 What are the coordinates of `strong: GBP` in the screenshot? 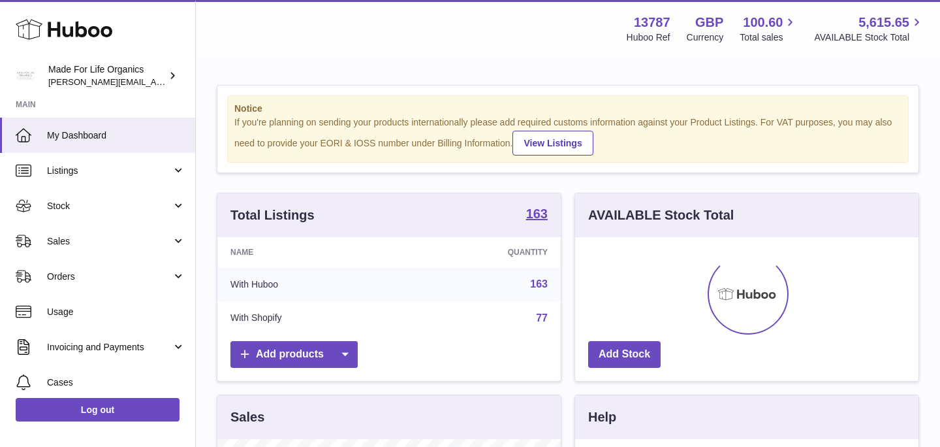 It's located at (709, 22).